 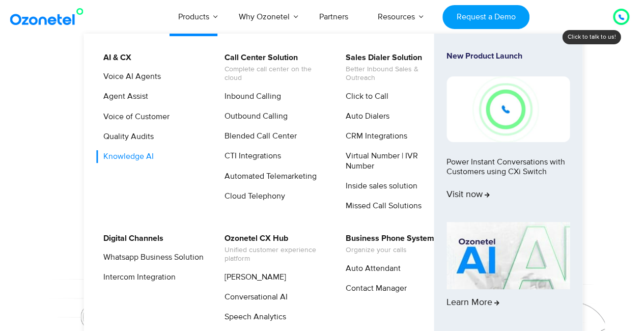 What do you see at coordinates (473, 303) in the screenshot?
I see `span: Learn More` at bounding box center [473, 303].